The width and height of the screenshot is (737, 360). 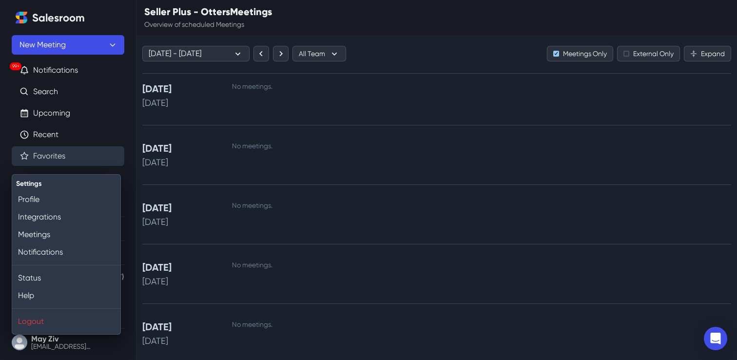 What do you see at coordinates (281, 54) in the screenshot?
I see `a: Next week` at bounding box center [281, 54].